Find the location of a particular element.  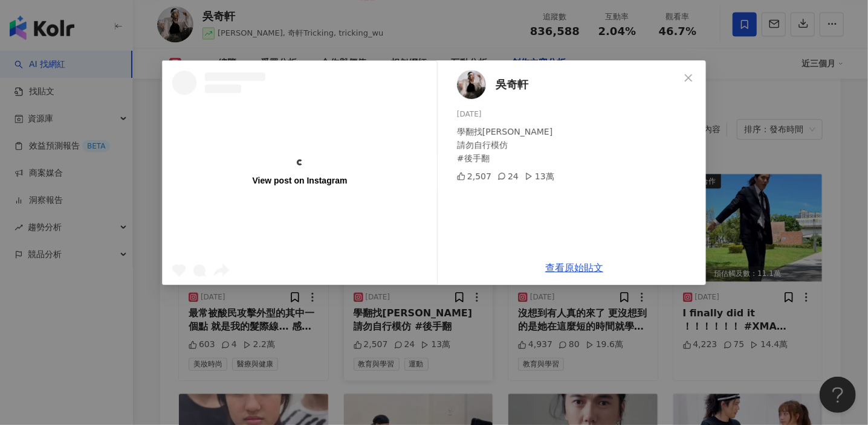

div: 13萬 is located at coordinates (539, 176).